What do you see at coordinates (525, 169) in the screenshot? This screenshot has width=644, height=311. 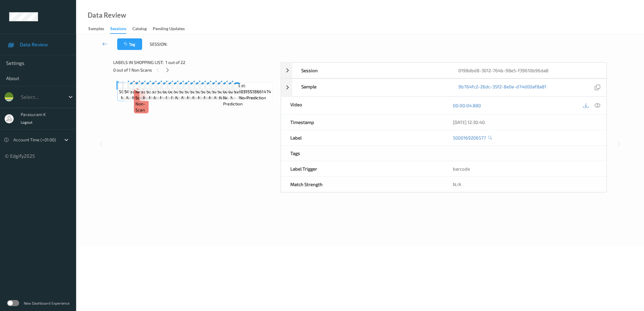 I see `div: barcode` at bounding box center [525, 169].